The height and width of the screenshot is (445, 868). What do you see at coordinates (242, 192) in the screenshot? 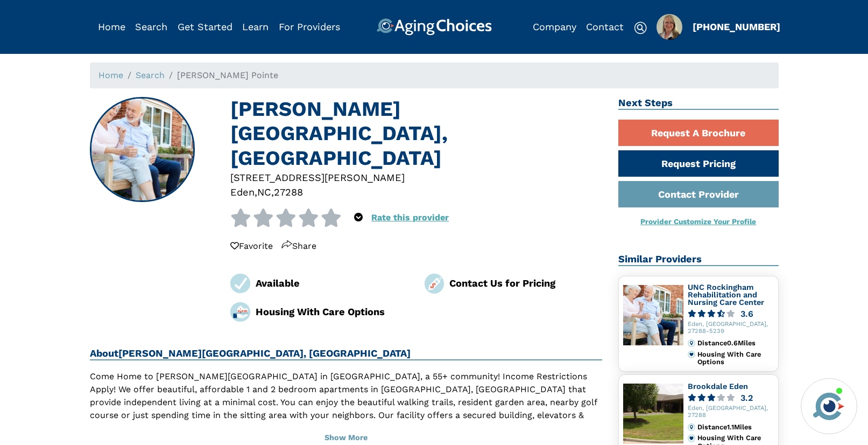
I see `span: Eden` at bounding box center [242, 192].